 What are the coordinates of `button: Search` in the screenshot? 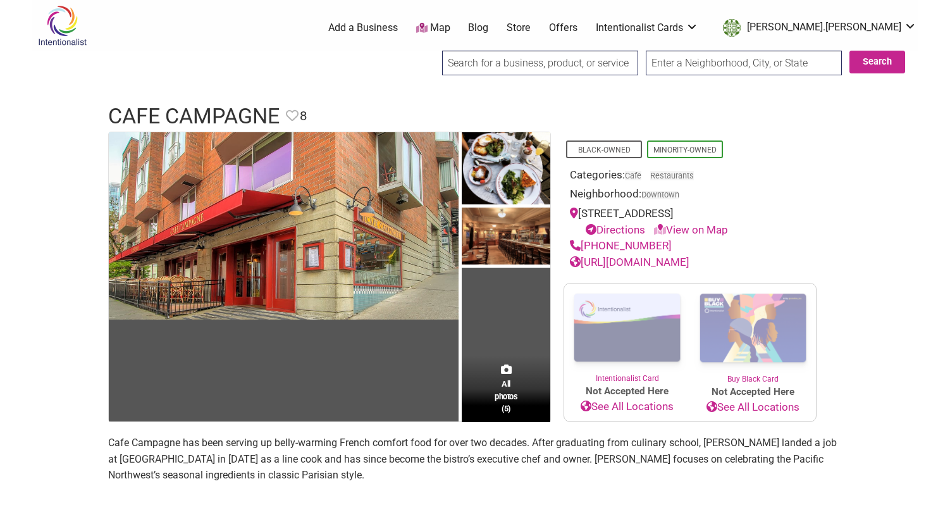 It's located at (877, 62).